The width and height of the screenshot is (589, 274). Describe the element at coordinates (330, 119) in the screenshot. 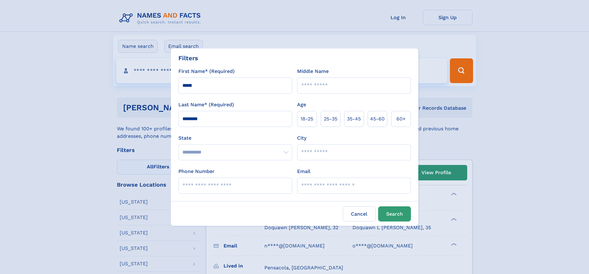

I see `span: 25‑35` at that location.